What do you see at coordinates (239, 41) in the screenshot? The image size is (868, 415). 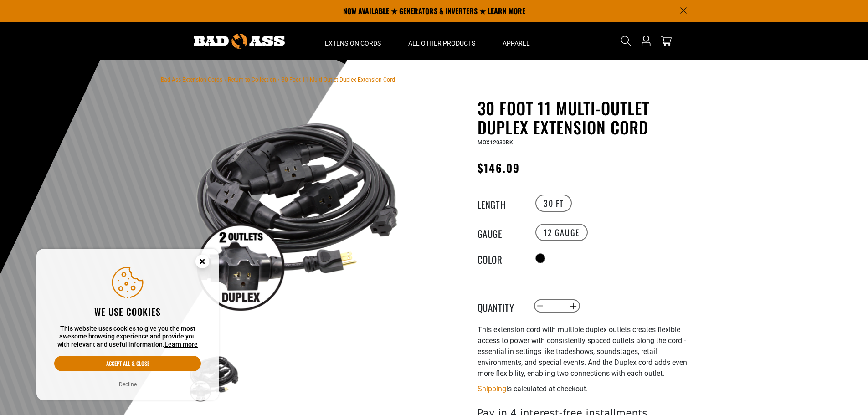 I see `img: Bad Ass Extension Cords` at bounding box center [239, 41].